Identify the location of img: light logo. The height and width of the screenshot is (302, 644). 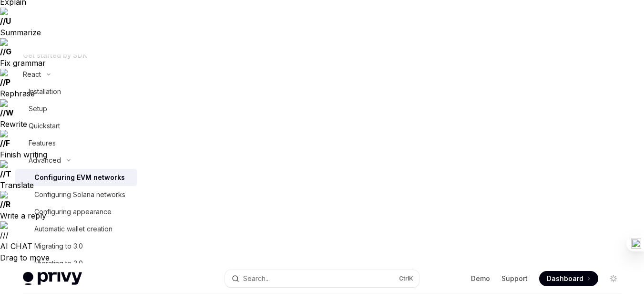
(53, 279).